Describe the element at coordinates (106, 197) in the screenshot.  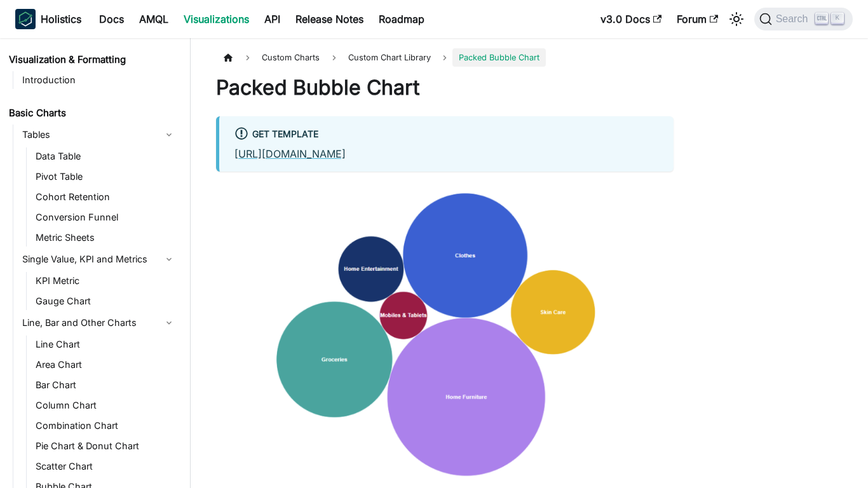
I see `a: Cohort Retention` at that location.